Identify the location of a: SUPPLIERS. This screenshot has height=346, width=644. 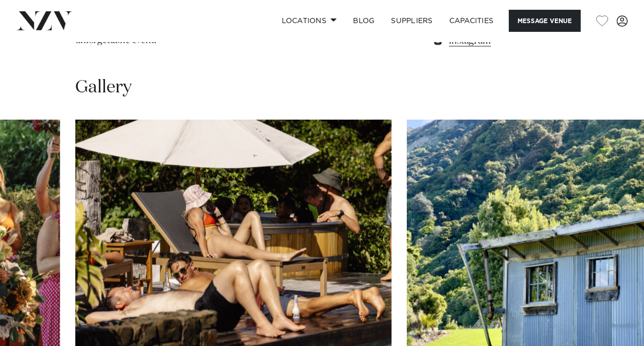
(412, 20).